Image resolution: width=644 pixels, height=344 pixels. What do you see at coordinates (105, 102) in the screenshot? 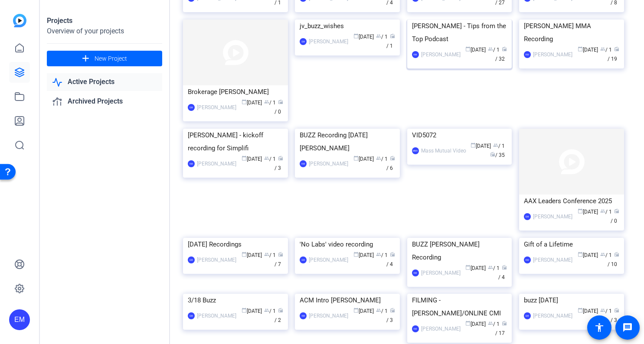
I see `a: Archived Projects` at bounding box center [105, 102].